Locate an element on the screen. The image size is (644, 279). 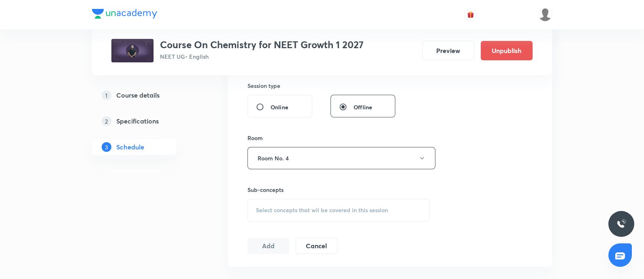
a: Company Logo is located at coordinates (124, 15).